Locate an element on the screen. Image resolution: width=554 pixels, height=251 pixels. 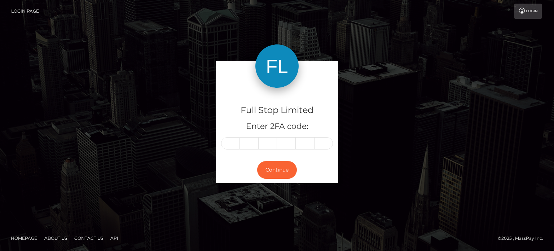
a: Contact Us is located at coordinates (89, 238).